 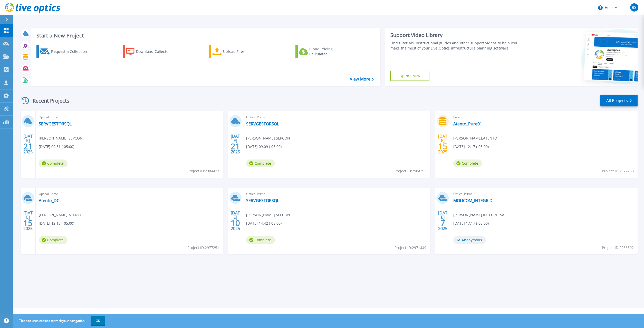 I want to click on span: RS, so click(x=634, y=7).